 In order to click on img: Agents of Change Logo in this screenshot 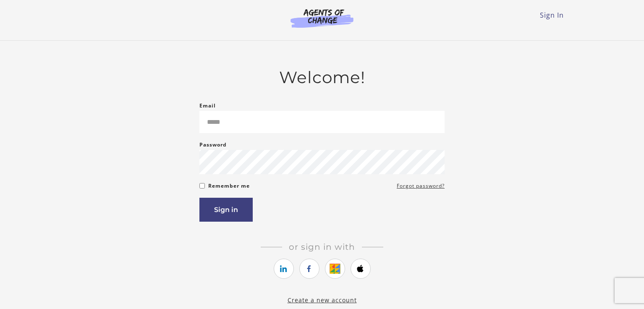, I will do `click(322, 18)`.